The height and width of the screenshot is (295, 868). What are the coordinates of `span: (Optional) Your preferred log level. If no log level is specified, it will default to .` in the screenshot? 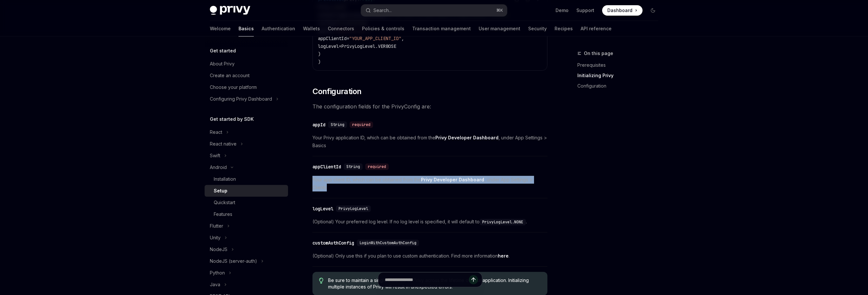 It's located at (430, 222).